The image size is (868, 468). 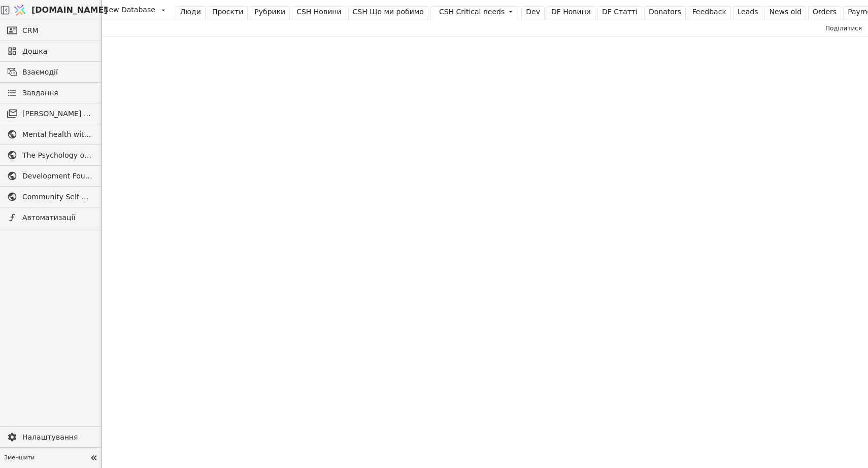 What do you see at coordinates (30, 30) in the screenshot?
I see `span: CRM` at bounding box center [30, 30].